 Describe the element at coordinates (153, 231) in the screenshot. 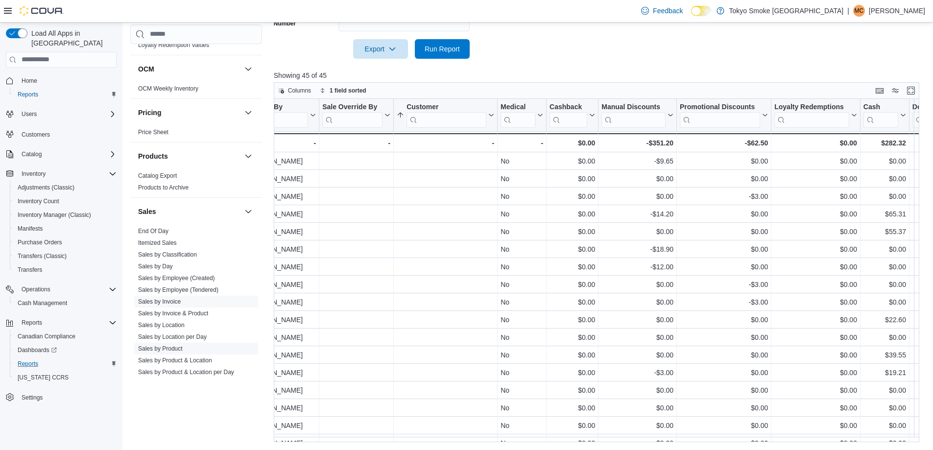

I see `a: End Of Day` at that location.